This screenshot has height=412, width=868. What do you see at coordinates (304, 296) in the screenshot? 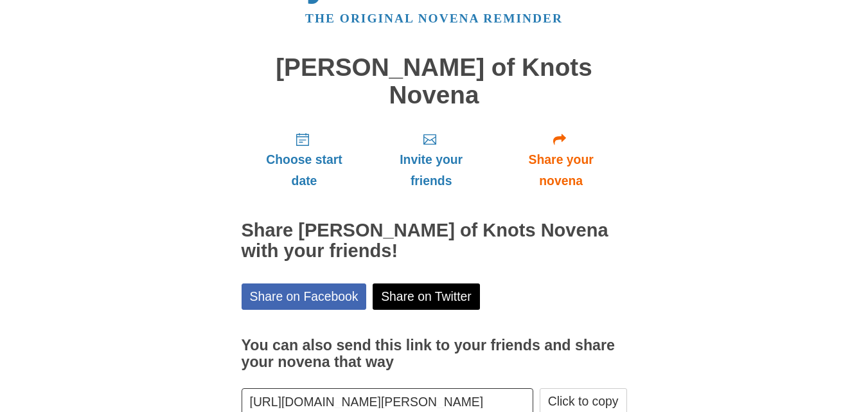
I see `a: Share on Facebook` at bounding box center [304, 296].